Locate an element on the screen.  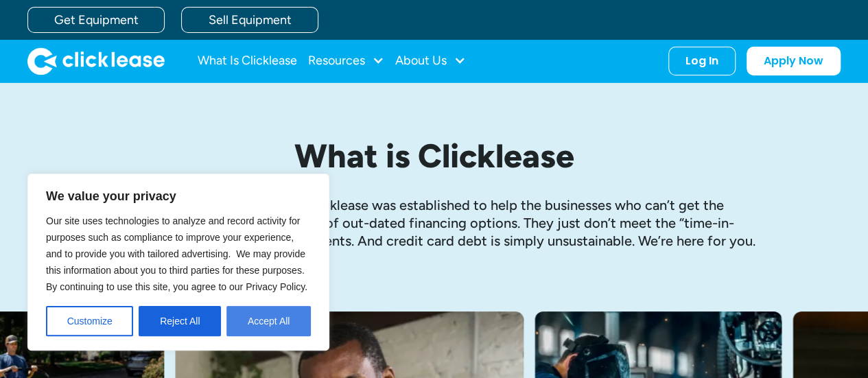
div: About Us is located at coordinates (430, 61).